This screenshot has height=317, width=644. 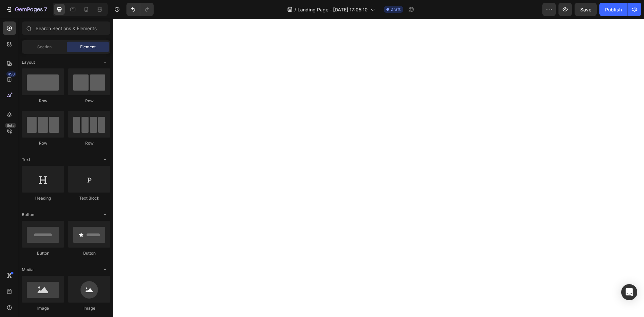 What do you see at coordinates (140, 9) in the screenshot?
I see `div: Undo/Redo` at bounding box center [140, 9].